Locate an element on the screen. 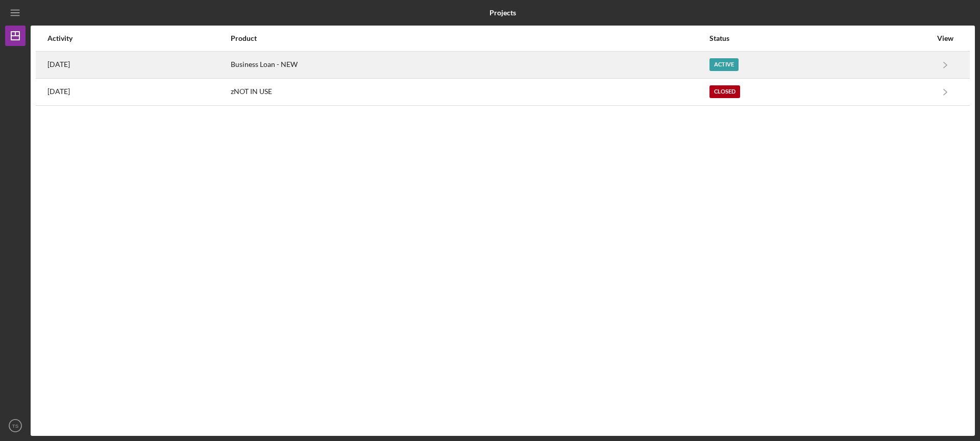 The width and height of the screenshot is (980, 441). div: Active is located at coordinates (724, 65).